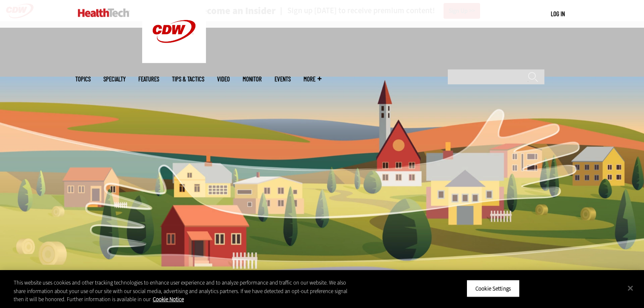 This screenshot has height=308, width=644. Describe the element at coordinates (558, 14) in the screenshot. I see `div: User menu` at that location.